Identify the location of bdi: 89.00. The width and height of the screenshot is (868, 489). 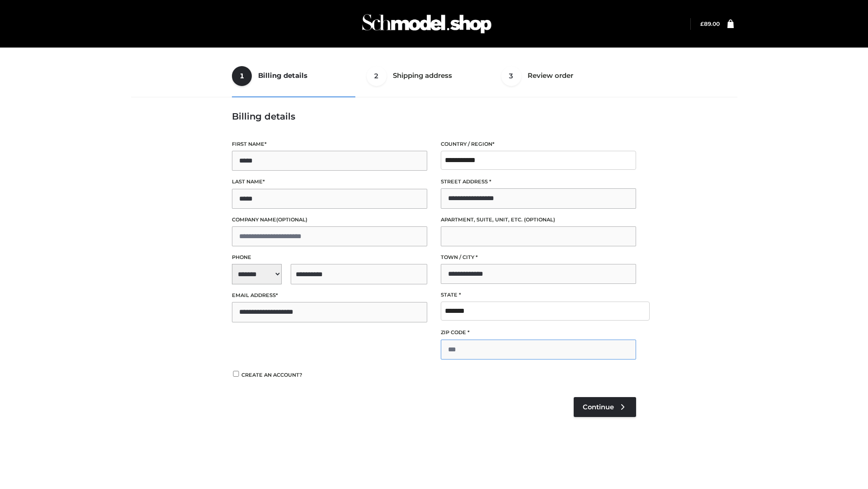
(710, 23).